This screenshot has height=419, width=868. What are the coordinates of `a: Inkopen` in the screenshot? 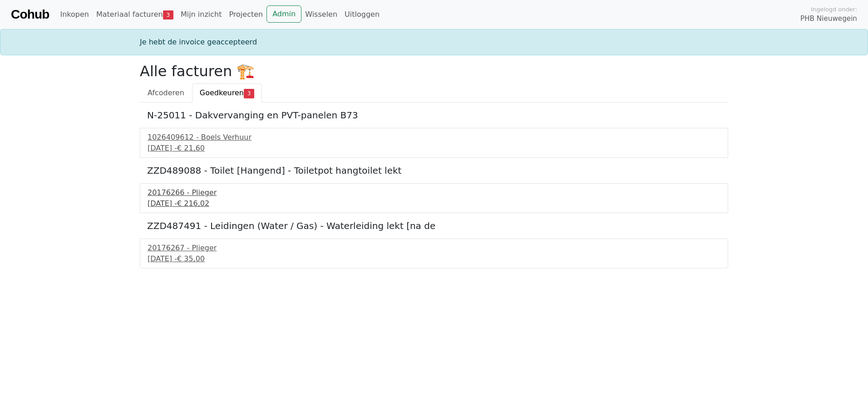 It's located at (74, 14).